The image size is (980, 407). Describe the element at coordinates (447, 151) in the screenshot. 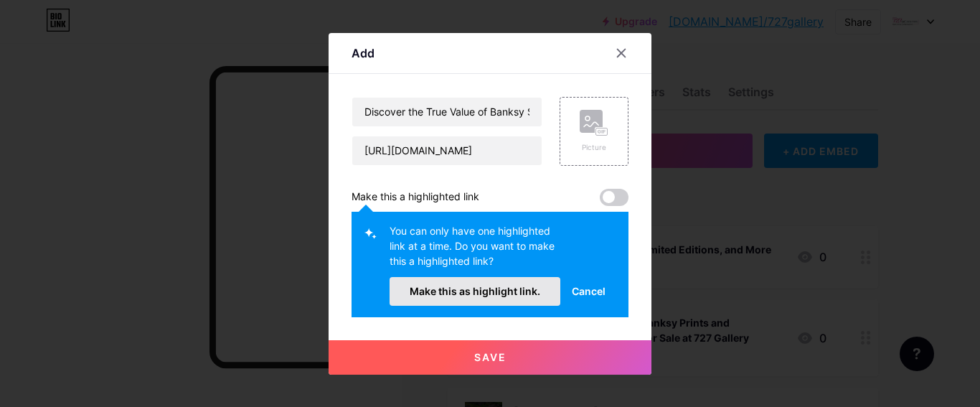

I see `input: URL` at that location.